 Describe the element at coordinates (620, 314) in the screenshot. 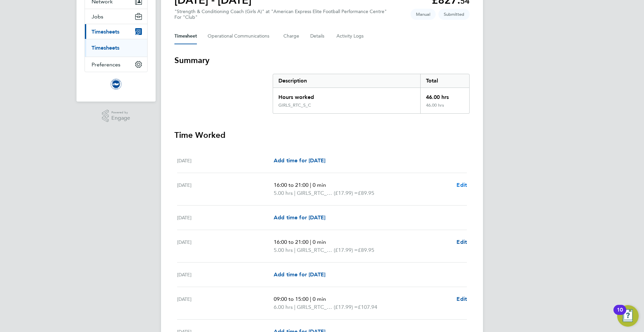

I see `div: 10` at that location.